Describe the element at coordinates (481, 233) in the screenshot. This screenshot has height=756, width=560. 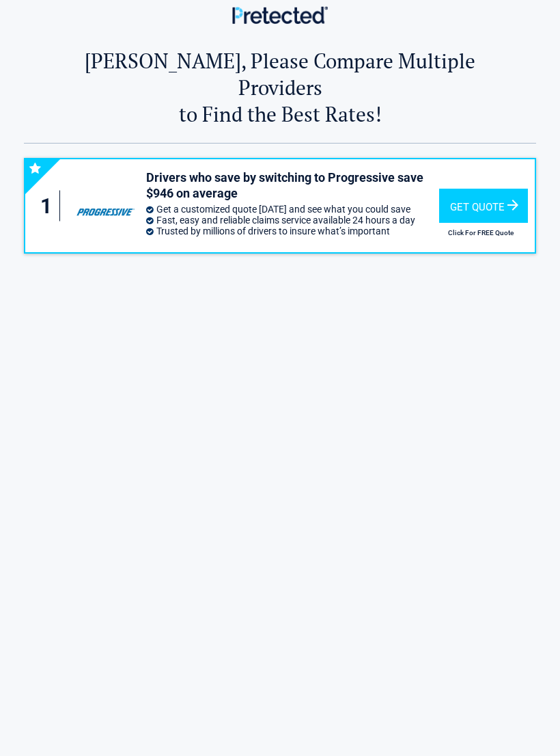
I see `h2: Click For FREE Quote` at that location.